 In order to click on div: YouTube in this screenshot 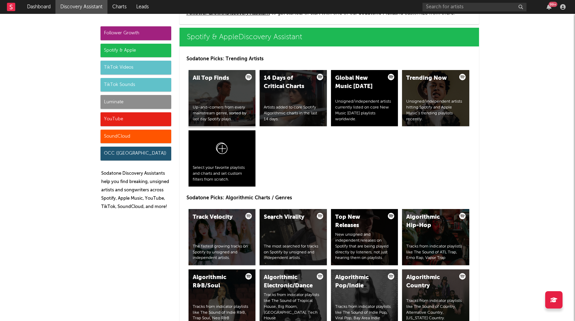, I will do `click(136, 119)`.